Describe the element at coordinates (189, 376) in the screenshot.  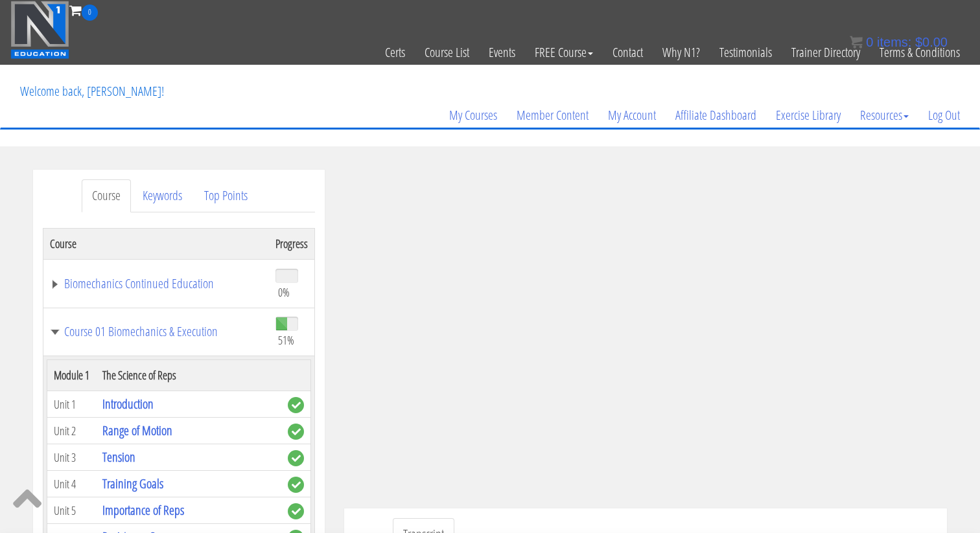
I see `th: The Science of Reps` at that location.